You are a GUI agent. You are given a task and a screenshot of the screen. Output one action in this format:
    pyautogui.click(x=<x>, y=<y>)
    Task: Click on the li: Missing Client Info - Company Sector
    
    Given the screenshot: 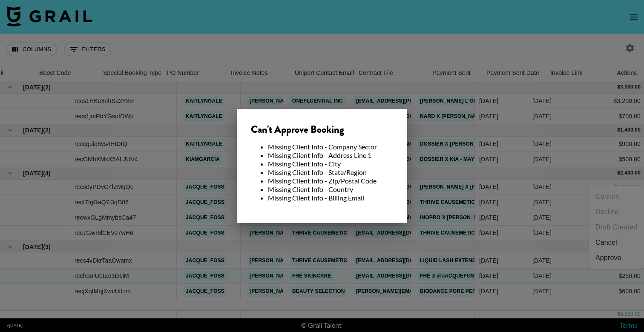 What is the action you would take?
    pyautogui.click(x=331, y=147)
    